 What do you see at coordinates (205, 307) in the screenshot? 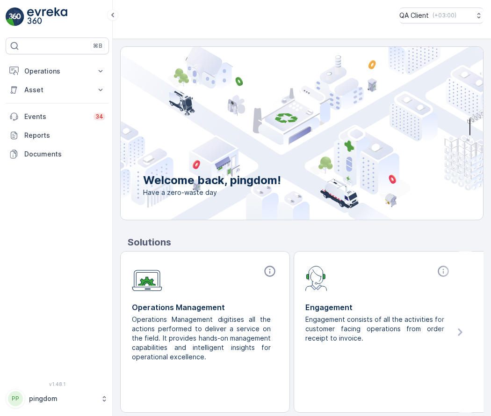
I see `p: Operations Management` at bounding box center [205, 307].